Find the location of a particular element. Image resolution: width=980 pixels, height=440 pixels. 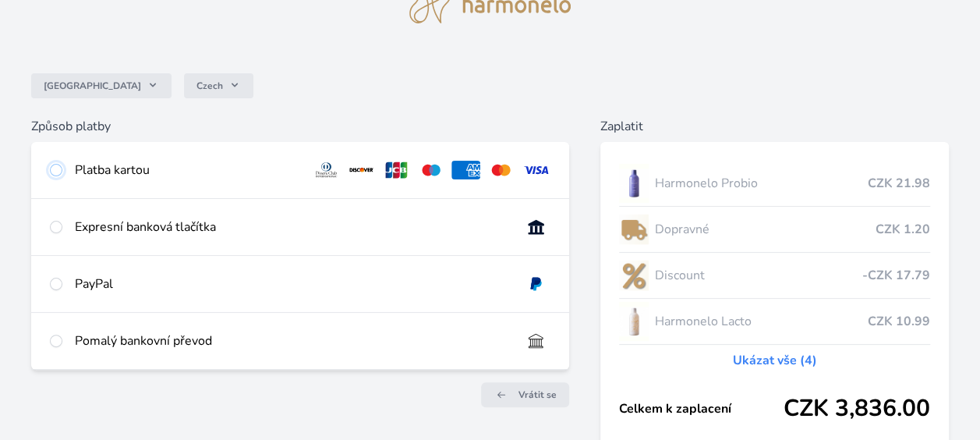

span: Harmonelo Probio is located at coordinates (761, 183).